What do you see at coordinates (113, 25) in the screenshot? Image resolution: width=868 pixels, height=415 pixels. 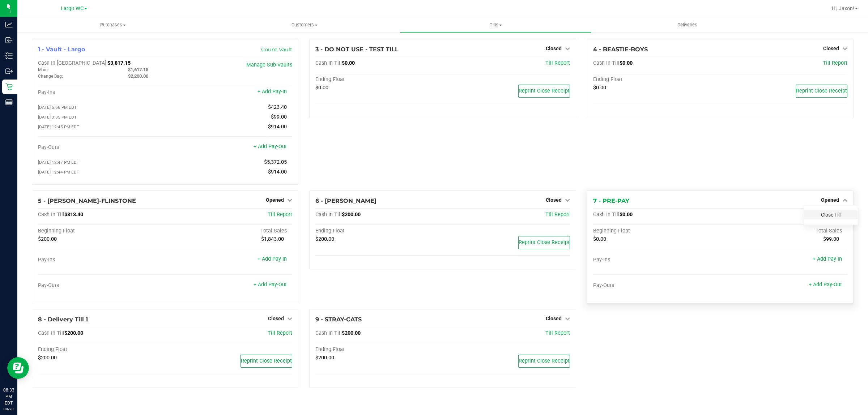 I see `span: Purchases` at bounding box center [113, 25].